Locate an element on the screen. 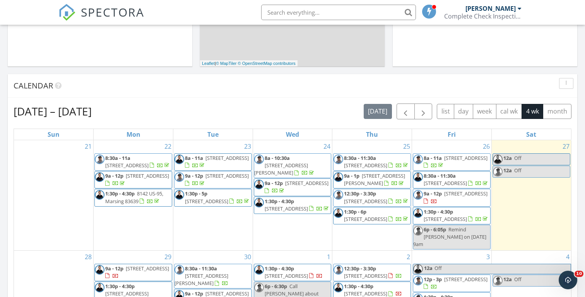 This screenshot has width=585, height=297. a: Go to September 24, 2025 is located at coordinates (327, 147).